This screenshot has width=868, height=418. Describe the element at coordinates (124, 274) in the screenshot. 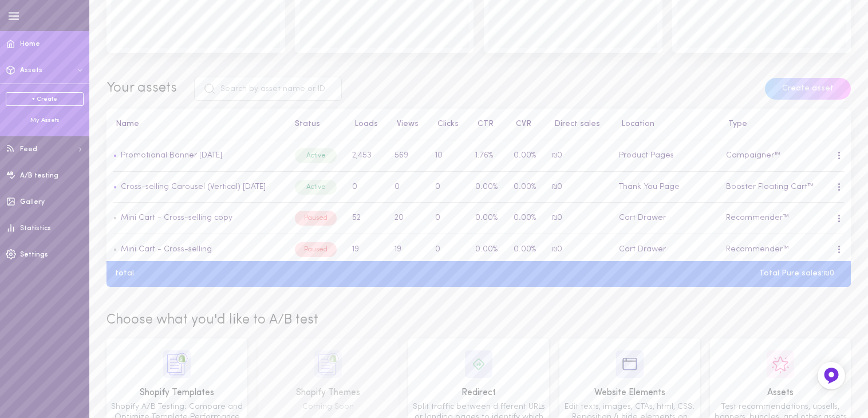

I see `div: total` at that location.